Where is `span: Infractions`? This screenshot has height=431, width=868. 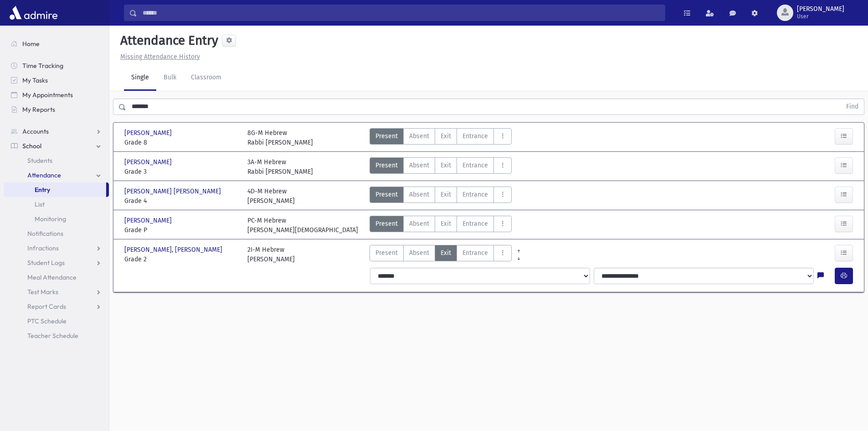
span: Infractions is located at coordinates (43, 248).